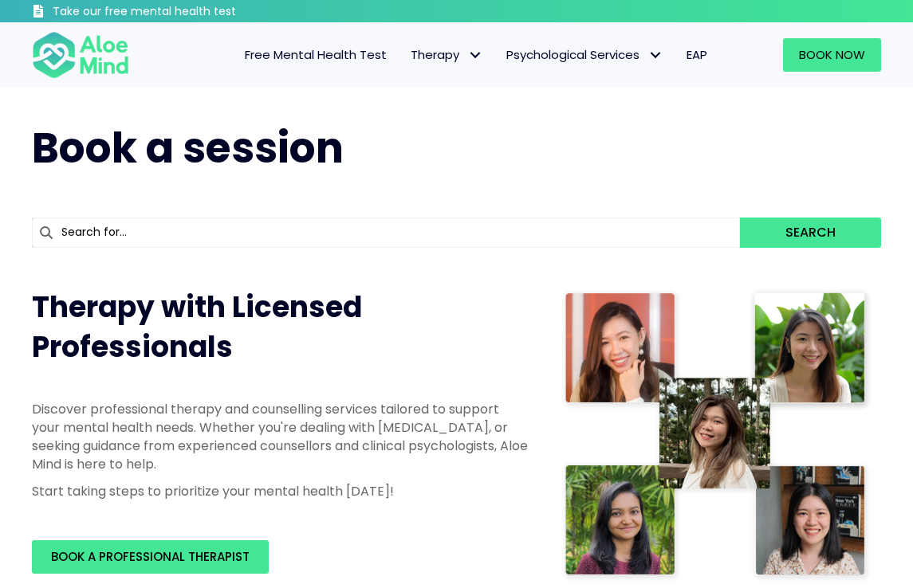 The width and height of the screenshot is (913, 588). What do you see at coordinates (584, 54) in the screenshot?
I see `span: Psychological Services` at bounding box center [584, 54].